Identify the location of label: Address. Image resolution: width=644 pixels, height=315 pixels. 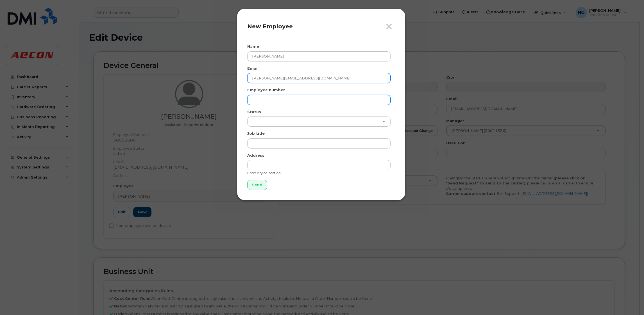
(255, 155).